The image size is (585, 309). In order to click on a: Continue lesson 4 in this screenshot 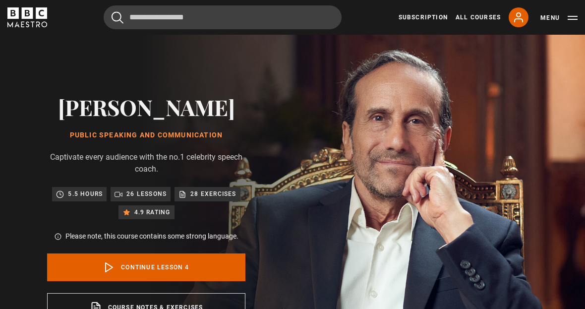, I will do `click(146, 267)`.